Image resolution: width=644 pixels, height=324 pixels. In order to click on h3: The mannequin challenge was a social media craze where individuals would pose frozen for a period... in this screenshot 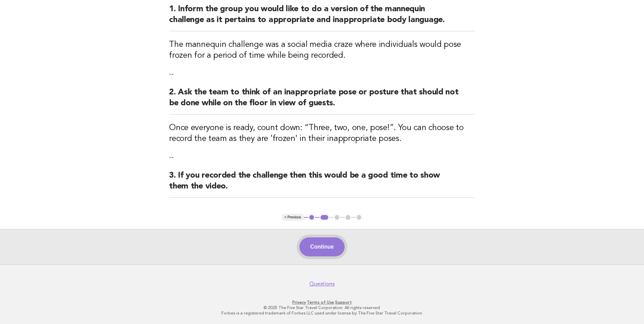, I will do `click(322, 50)`.